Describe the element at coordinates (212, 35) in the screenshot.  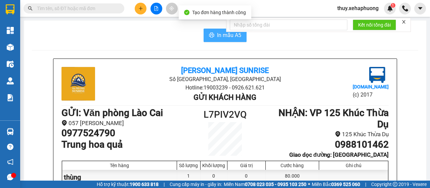
I see `span: printer` at that location.